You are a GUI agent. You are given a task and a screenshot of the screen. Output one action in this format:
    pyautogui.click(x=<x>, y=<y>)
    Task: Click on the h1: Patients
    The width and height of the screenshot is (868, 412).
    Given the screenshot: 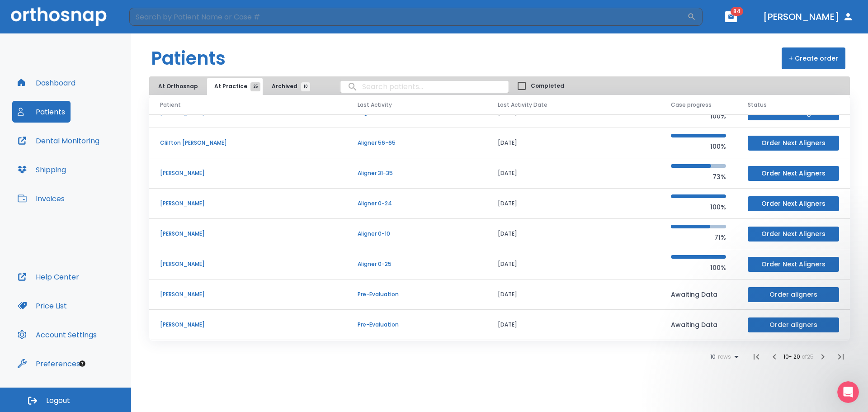 What is the action you would take?
    pyautogui.click(x=188, y=58)
    